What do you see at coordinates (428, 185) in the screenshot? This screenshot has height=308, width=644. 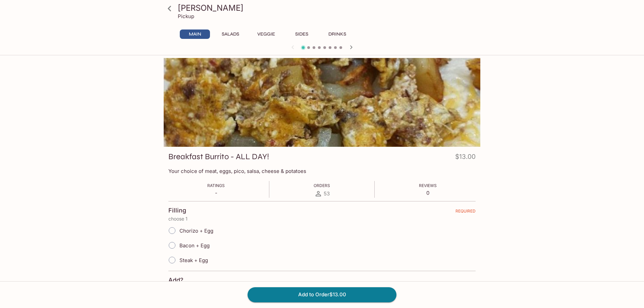 I see `span: Reviews` at bounding box center [428, 185].